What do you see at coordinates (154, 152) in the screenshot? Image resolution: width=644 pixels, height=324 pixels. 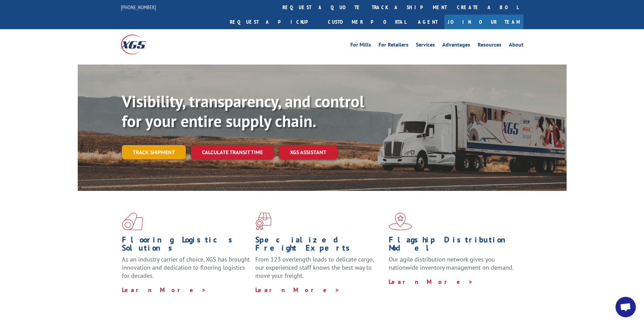 I see `a: Track shipment` at bounding box center [154, 152].